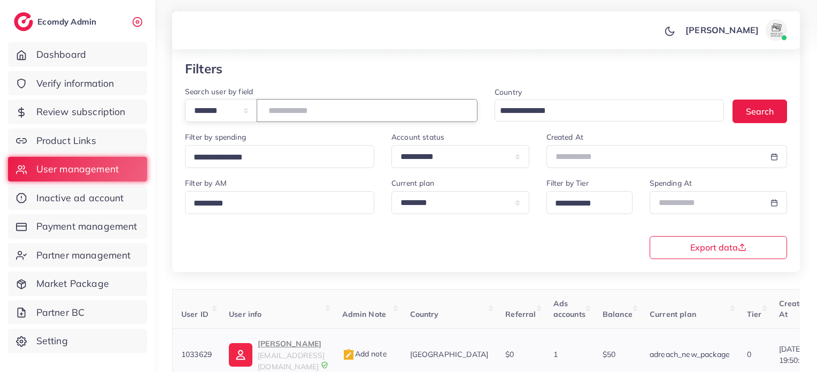  I want to click on span: Partner BC, so click(60, 312).